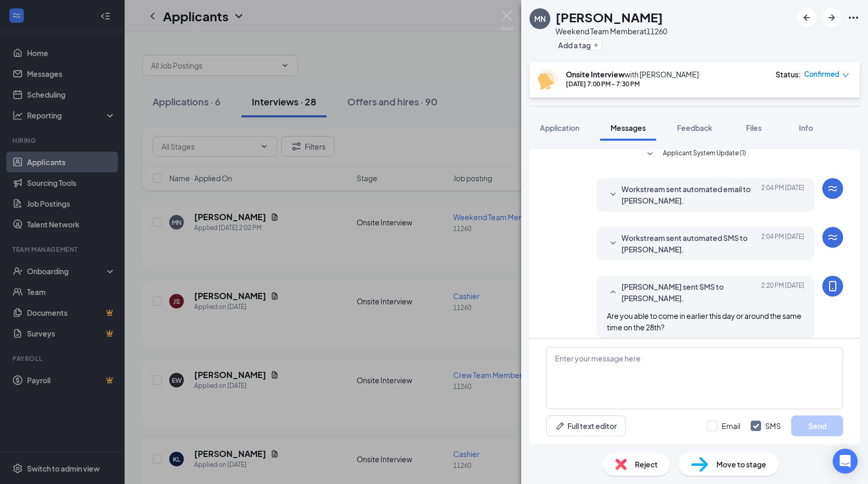 This screenshot has width=868, height=484. What do you see at coordinates (540, 18) in the screenshot?
I see `div: MN` at bounding box center [540, 18].